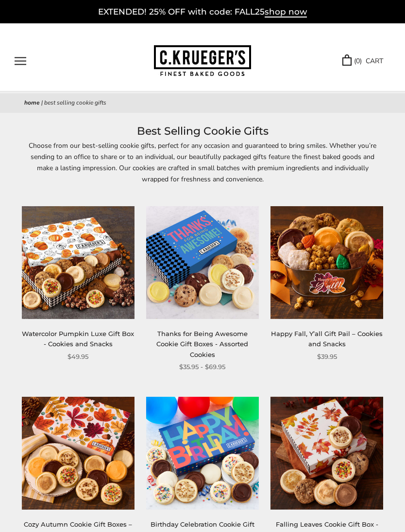 Image resolution: width=405 pixels, height=532 pixels. I want to click on img: Thanks for Being Awesome Cookie Gift Boxes - Assorted Cookies, so click(202, 262).